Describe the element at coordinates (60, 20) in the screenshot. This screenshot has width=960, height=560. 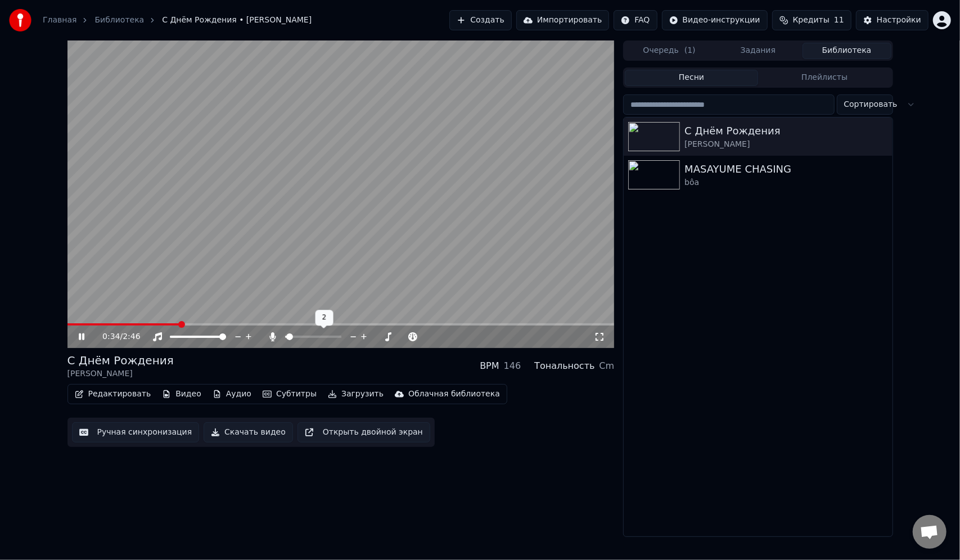
I see `a: Главная` at that location.